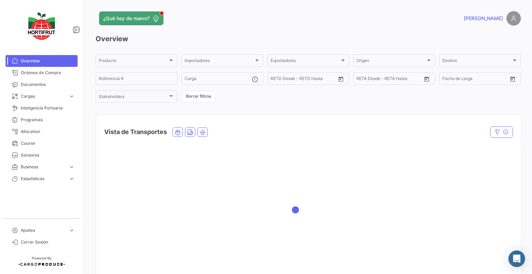  What do you see at coordinates (198, 96) in the screenshot?
I see `button: Borrar filtros` at bounding box center [198, 96].